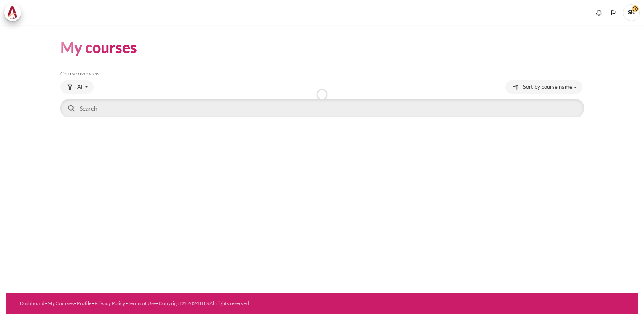 Image resolution: width=644 pixels, height=314 pixels. Describe the element at coordinates (109, 303) in the screenshot. I see `a: Privacy Policy` at that location.